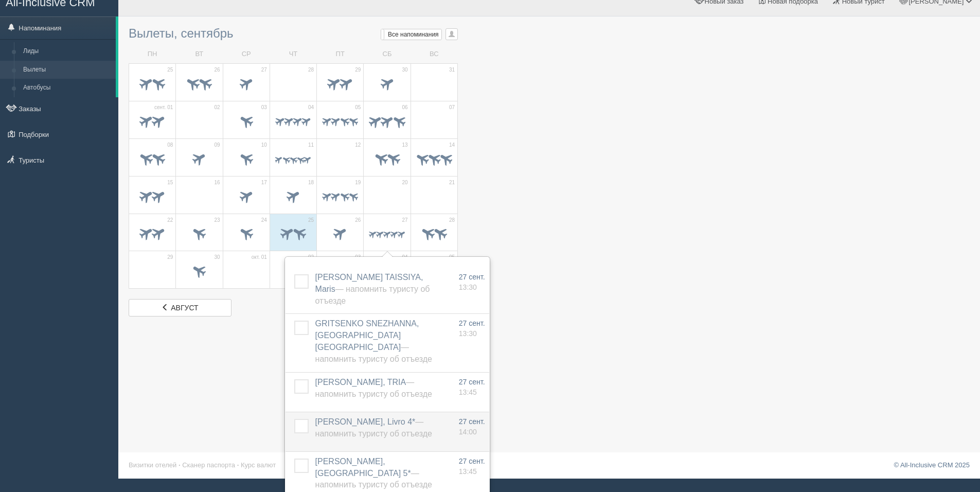 The width and height of the screenshot is (980, 492). I want to click on td: ВС, so click(433, 54).